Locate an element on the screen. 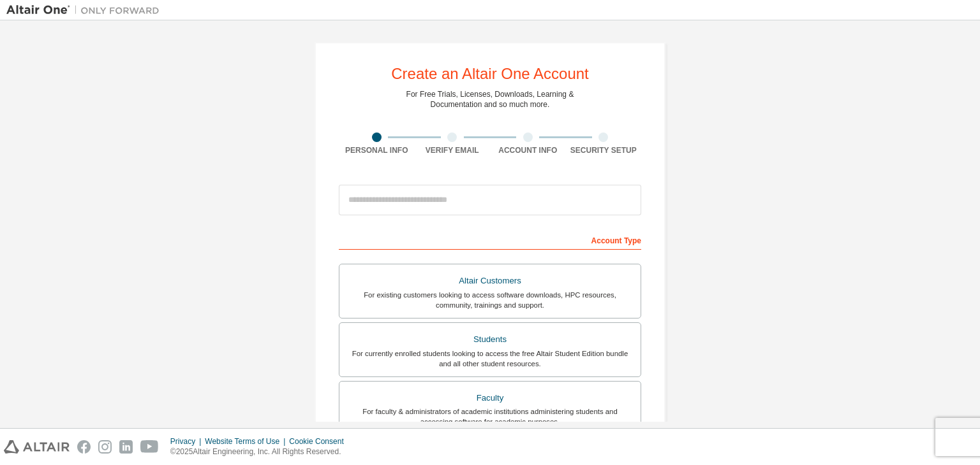 Image resolution: width=980 pixels, height=465 pixels. div: Verify Email is located at coordinates (453, 150).